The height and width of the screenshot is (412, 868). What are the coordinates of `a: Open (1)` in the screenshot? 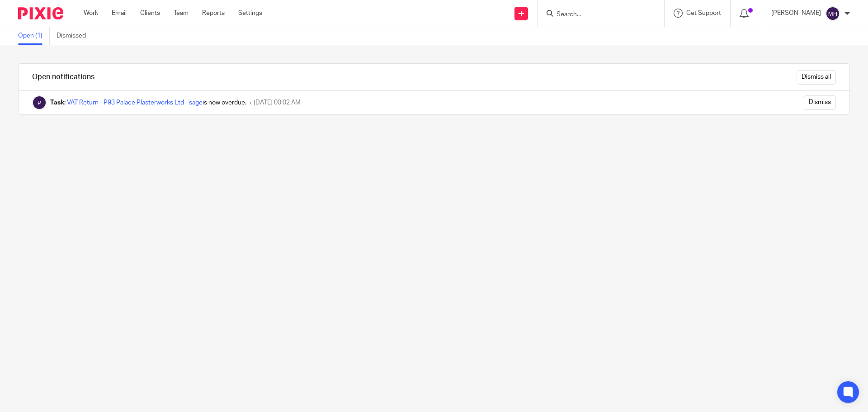 It's located at (34, 36).